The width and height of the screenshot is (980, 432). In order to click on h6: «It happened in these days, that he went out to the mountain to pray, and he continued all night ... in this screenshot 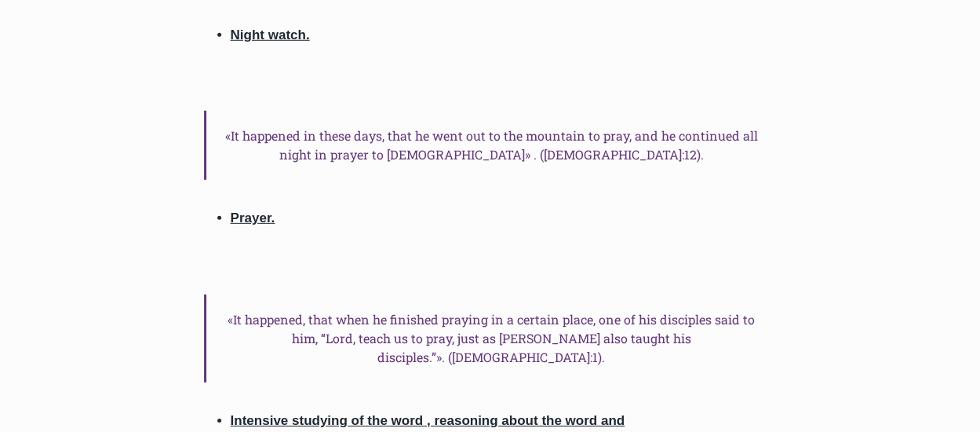, I will do `click(490, 146)`.